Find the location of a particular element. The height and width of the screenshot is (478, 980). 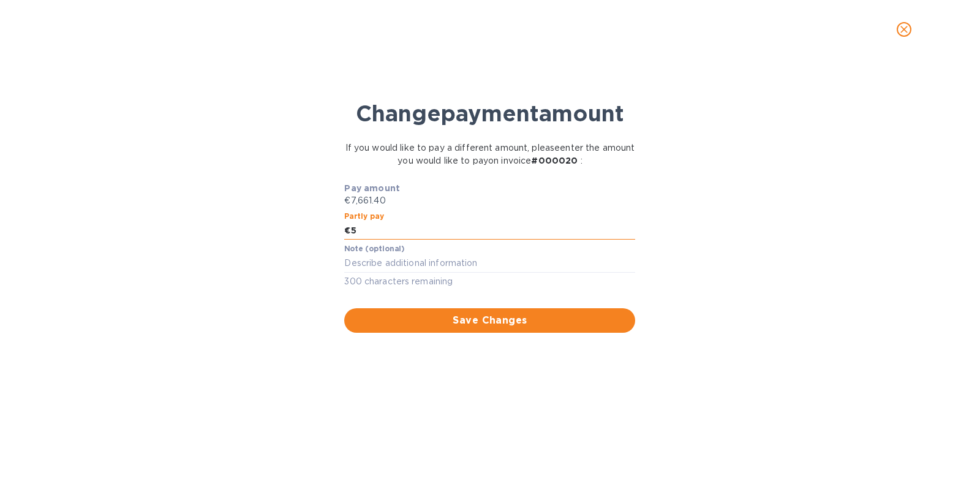

span: Save Changes is located at coordinates (489, 320).